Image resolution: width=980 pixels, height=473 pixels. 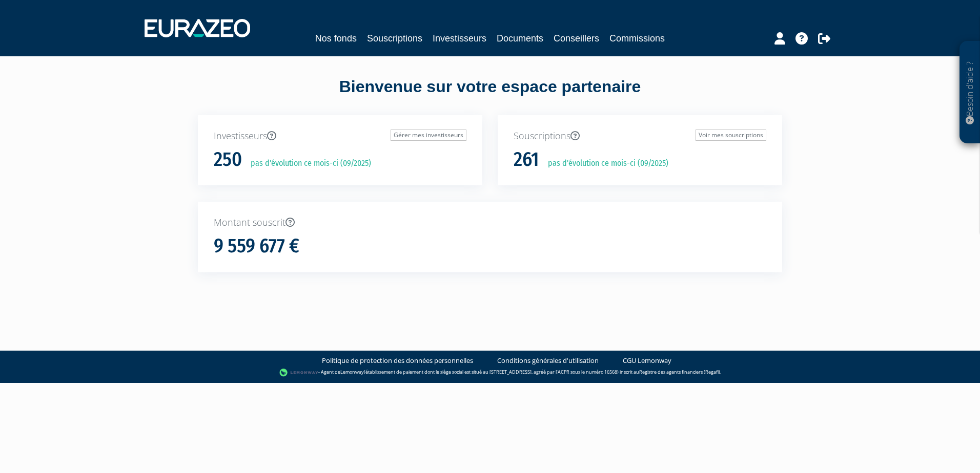 What do you see at coordinates (227, 160) in the screenshot?
I see `h1: 250` at bounding box center [227, 160].